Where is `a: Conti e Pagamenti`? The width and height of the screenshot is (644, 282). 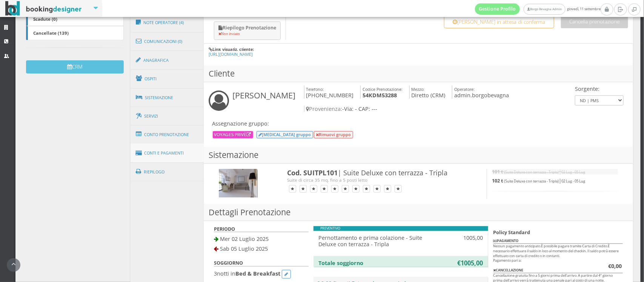
a: Conti e Pagamenti is located at coordinates (167, 153).